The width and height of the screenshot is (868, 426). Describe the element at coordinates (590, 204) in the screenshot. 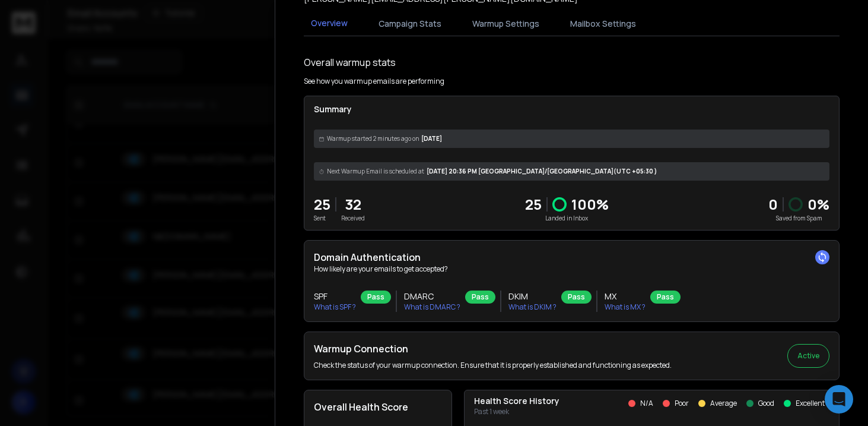

I see `p: 100 %` at that location.